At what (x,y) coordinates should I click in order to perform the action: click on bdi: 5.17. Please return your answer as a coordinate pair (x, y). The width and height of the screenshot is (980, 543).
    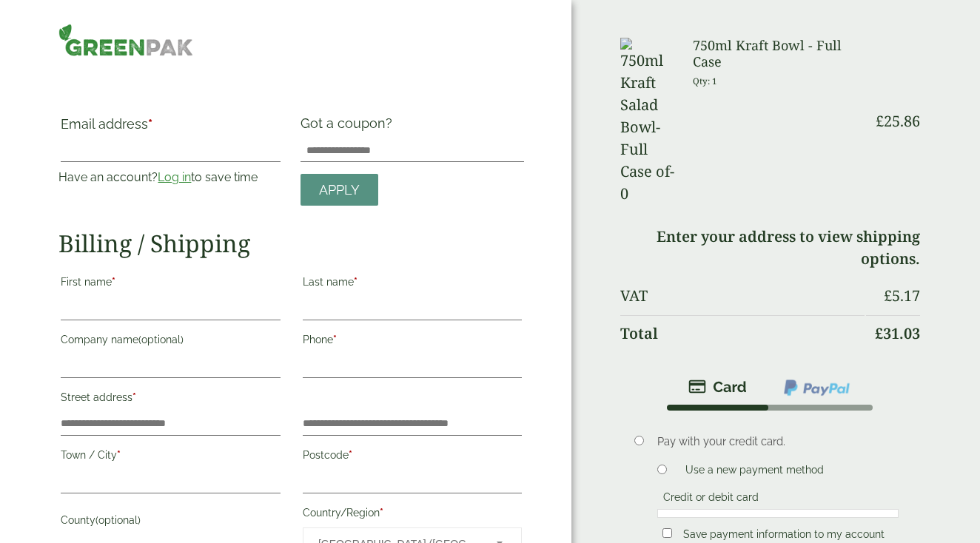
    Looking at the image, I should click on (901, 295).